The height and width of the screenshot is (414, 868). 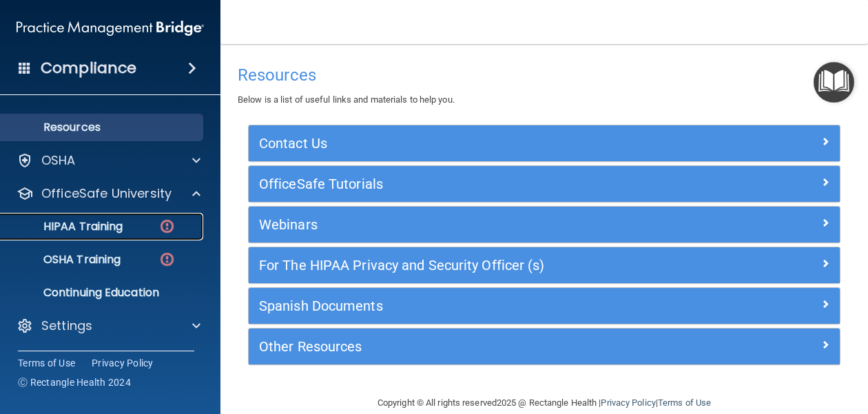 What do you see at coordinates (66, 227) in the screenshot?
I see `p: HIPAA Training` at bounding box center [66, 227].